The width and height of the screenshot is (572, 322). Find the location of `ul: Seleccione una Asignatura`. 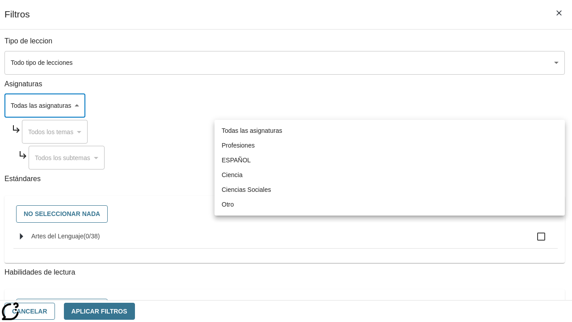

ul: Seleccione una Asignatura is located at coordinates (390, 168).